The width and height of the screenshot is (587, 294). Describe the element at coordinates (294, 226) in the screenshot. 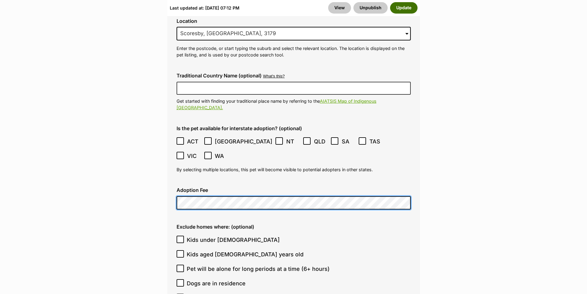

I see `label: Exclude homes where: (optional)` at that location.